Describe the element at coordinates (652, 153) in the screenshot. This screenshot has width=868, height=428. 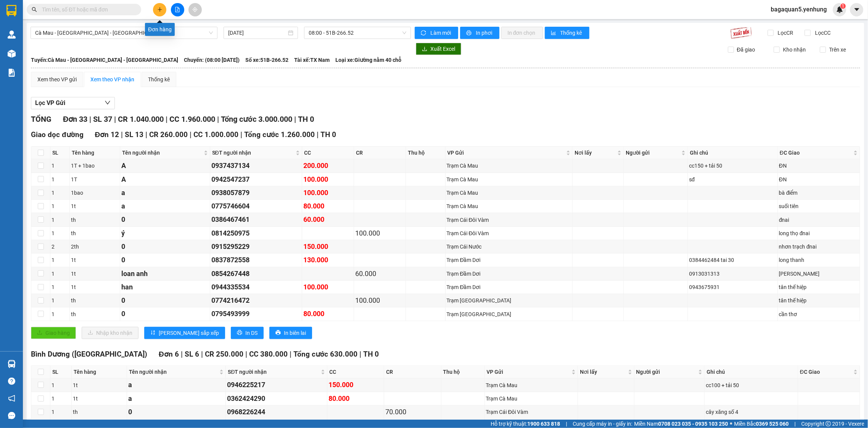
I see `span: Người gửi` at that location.